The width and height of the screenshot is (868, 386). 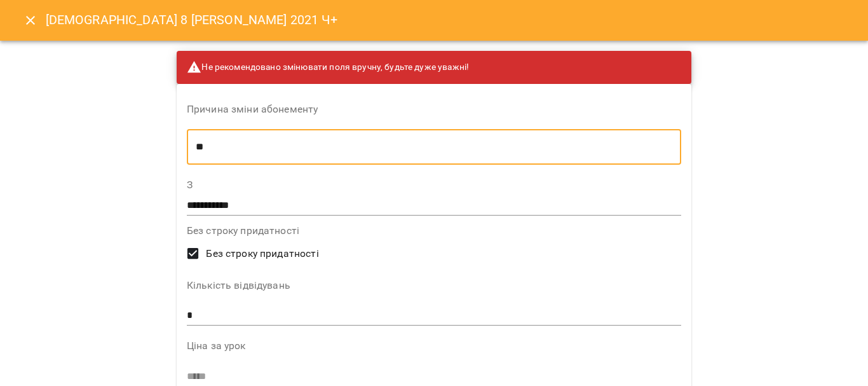 I want to click on label: Ціна за урок, so click(x=434, y=346).